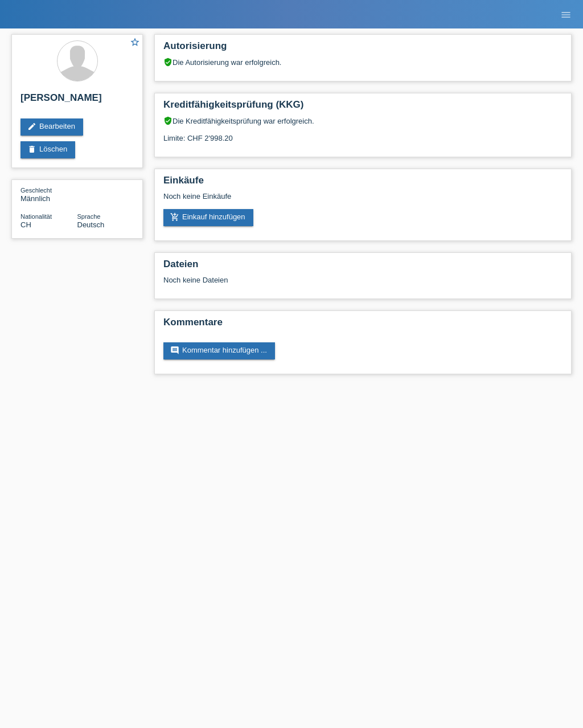 This screenshot has width=583, height=728. Describe the element at coordinates (135, 42) in the screenshot. I see `i: star_border` at that location.